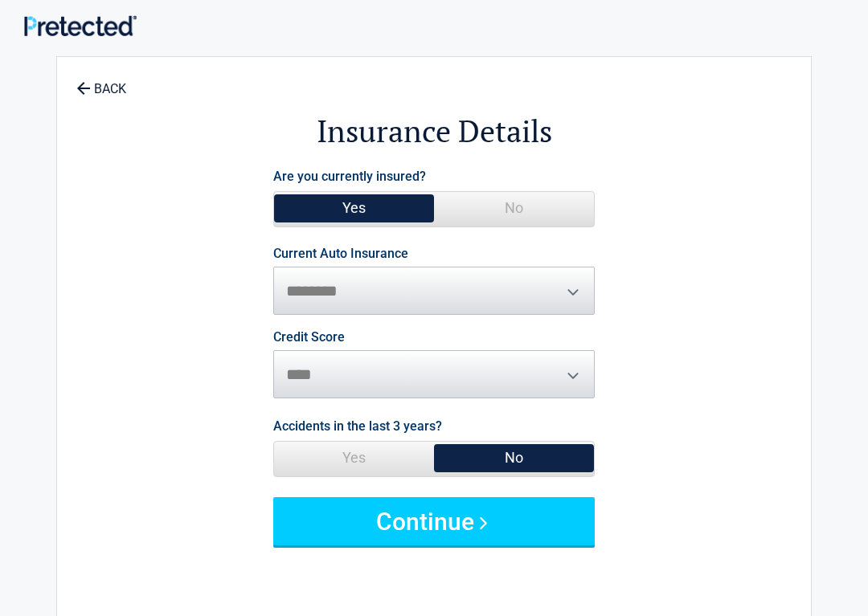 This screenshot has height=616, width=868. Describe the element at coordinates (357, 426) in the screenshot. I see `label: Accidents in the last 3 years?` at that location.